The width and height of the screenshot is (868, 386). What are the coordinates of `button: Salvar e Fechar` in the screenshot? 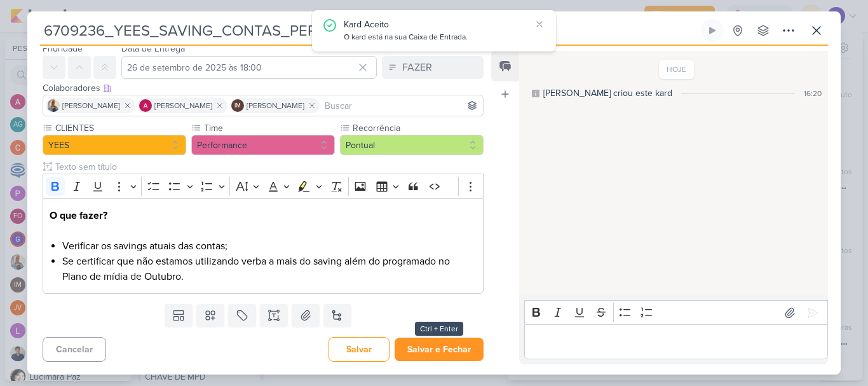 It's located at (439, 349).